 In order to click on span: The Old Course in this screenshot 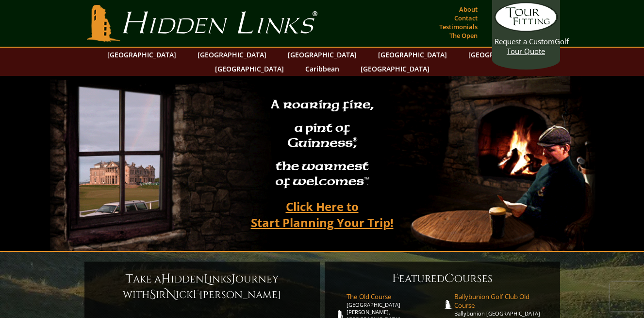, I will do `click(395, 296)`.